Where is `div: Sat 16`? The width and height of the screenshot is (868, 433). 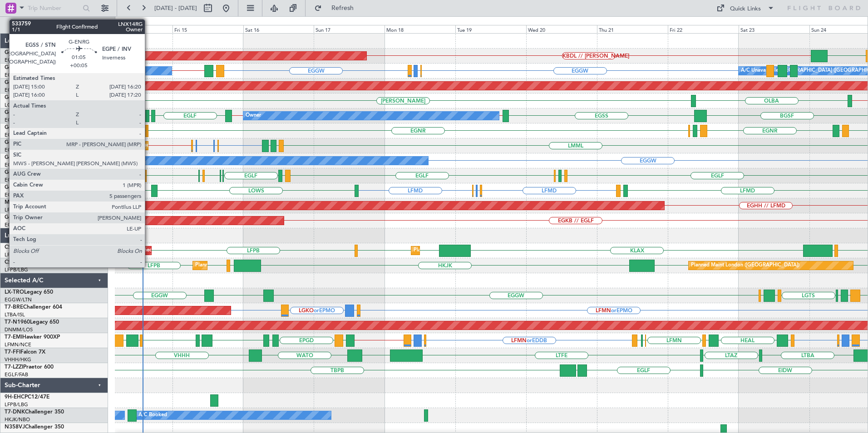 div: Sat 16 is located at coordinates (279, 29).